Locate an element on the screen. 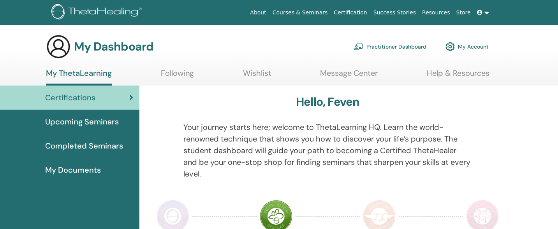  a: My Account is located at coordinates (467, 47).